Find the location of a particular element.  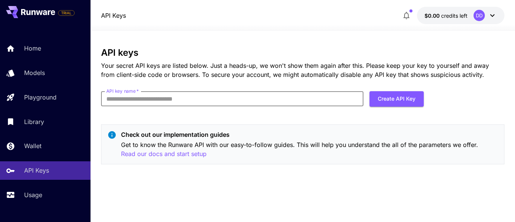

p: Read our docs and start setup is located at coordinates (164, 154).